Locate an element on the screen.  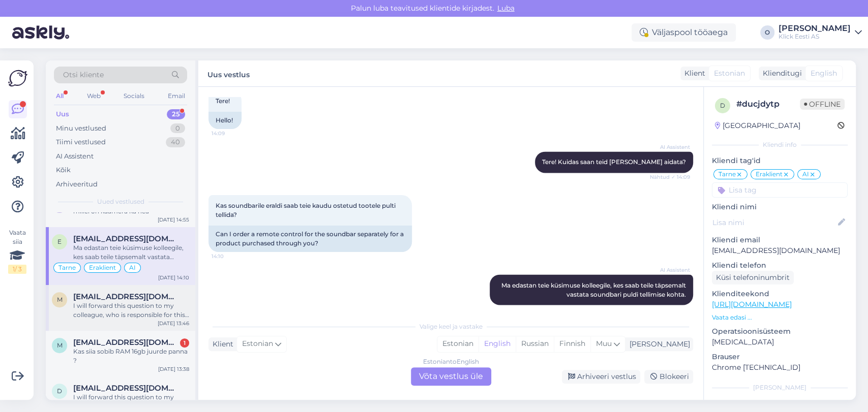
span: Otsi kliente is located at coordinates (84, 75).